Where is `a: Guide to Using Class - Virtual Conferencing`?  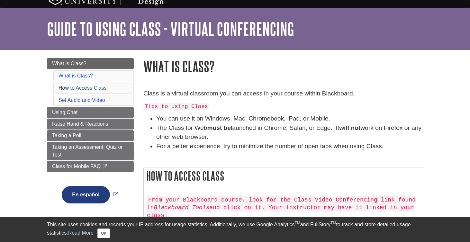
a: Guide to Using Class - Virtual Conferencing is located at coordinates (170, 29).